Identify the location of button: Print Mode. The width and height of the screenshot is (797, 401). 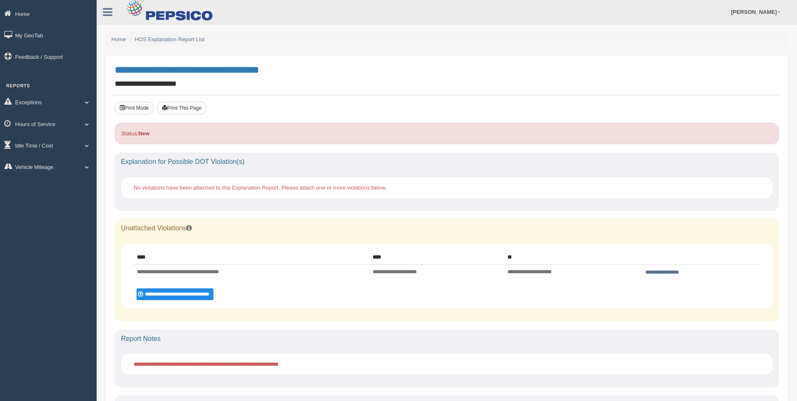
(134, 108).